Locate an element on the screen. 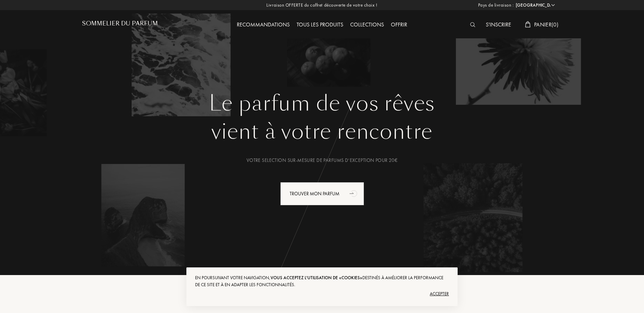  a: S'inscrire is located at coordinates (498, 24).